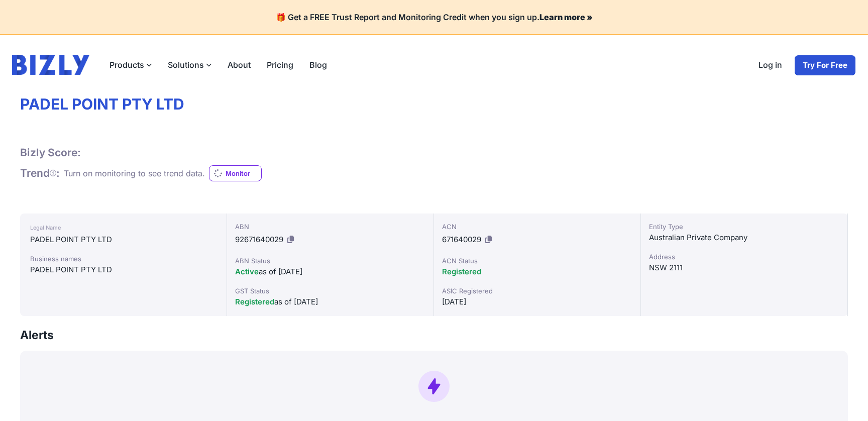 This screenshot has width=868, height=421. What do you see at coordinates (566, 17) in the screenshot?
I see `strong: Learn more »` at bounding box center [566, 17].